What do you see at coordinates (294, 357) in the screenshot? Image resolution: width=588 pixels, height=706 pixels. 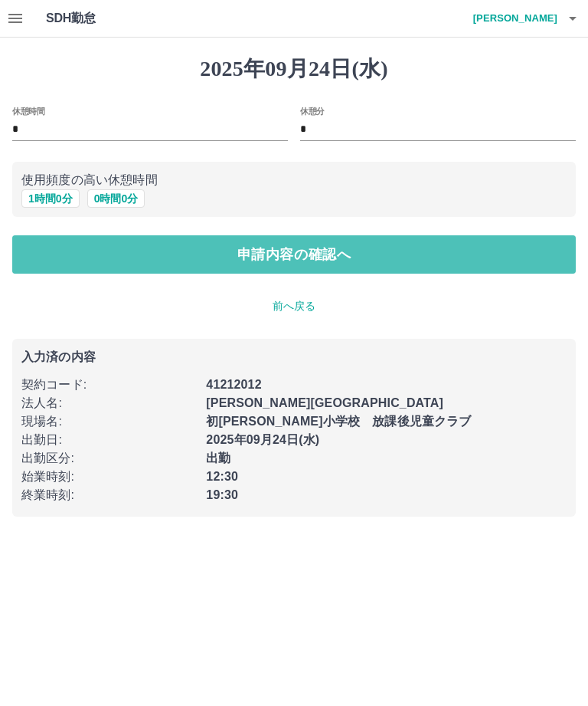 I see `p: 入力済の内容` at bounding box center [294, 357].